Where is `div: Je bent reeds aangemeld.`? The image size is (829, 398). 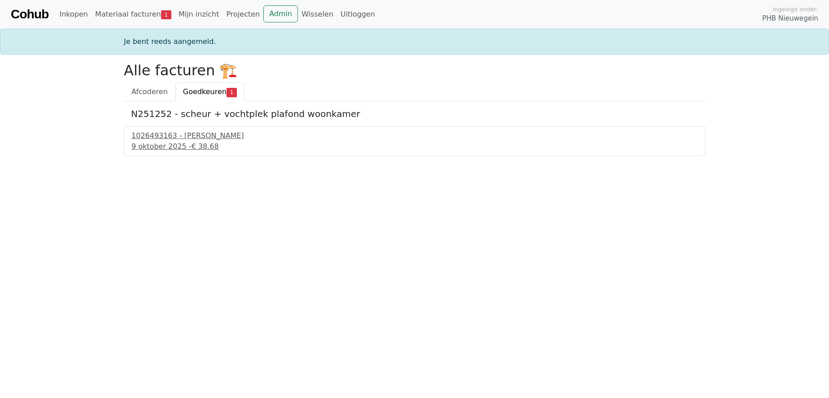 div: Je bent reeds aangemeld. is located at coordinates (414, 42).